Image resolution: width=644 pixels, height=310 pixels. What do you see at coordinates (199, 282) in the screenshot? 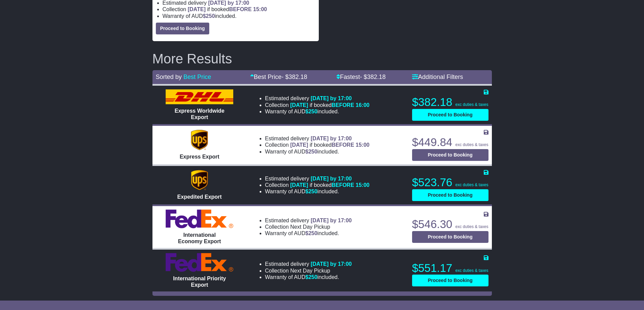
I see `span: International Priority Export` at bounding box center [199, 282].